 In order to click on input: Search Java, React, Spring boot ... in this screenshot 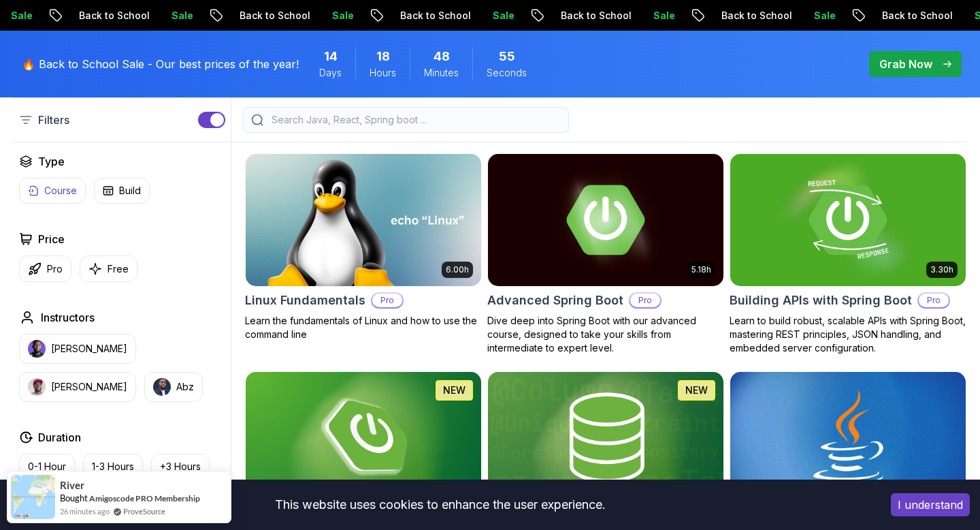, I will do `click(415, 120)`.